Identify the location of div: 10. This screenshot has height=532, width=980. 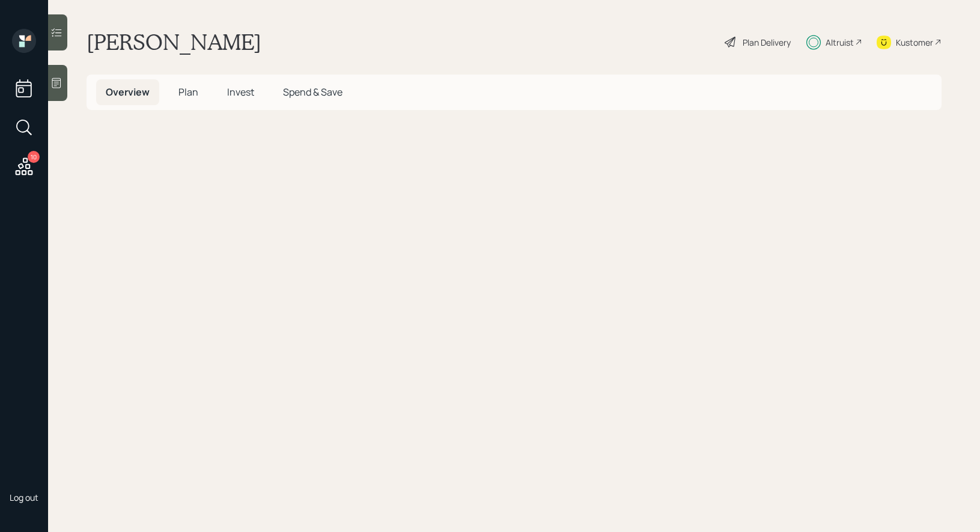
(33, 157).